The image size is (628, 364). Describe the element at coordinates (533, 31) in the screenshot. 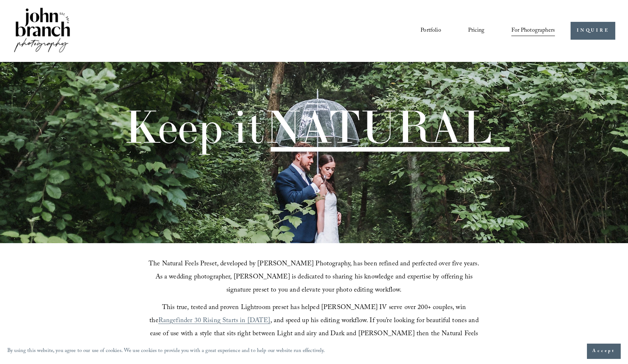

I see `span: For Photographers` at that location.